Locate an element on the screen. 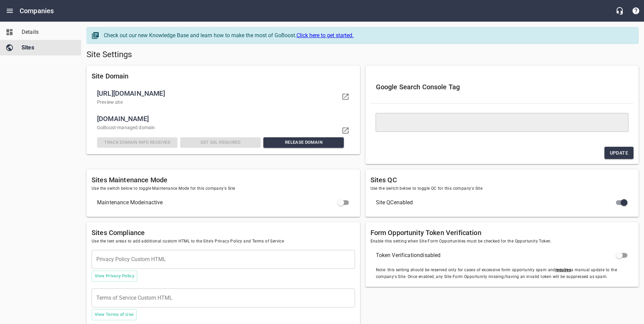  span: View Terms of Use is located at coordinates (114, 314).